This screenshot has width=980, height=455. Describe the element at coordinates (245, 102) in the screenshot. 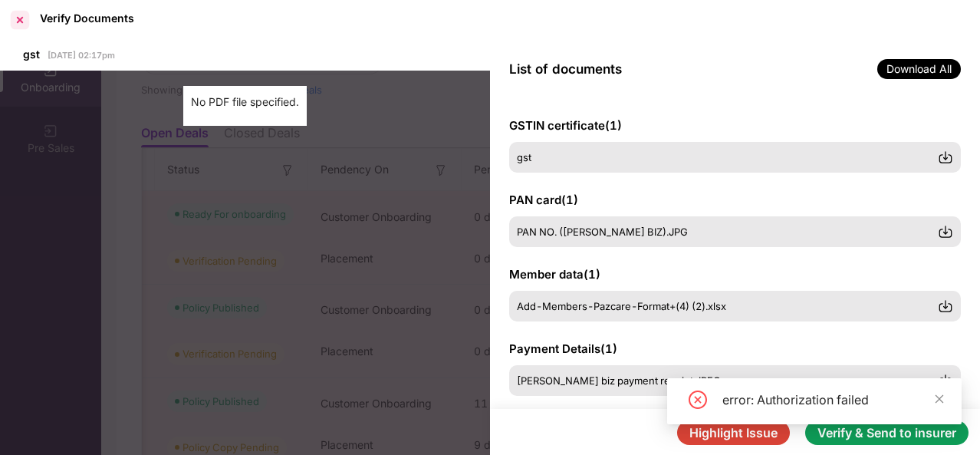

I see `div: No PDF file specified.` at that location.